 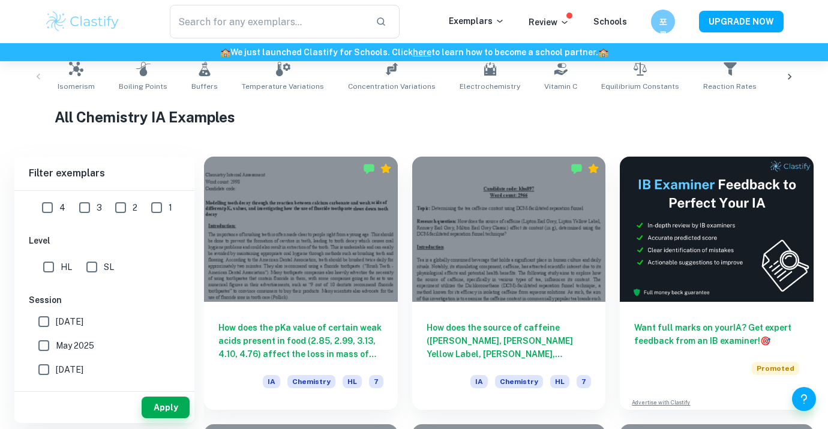 What do you see at coordinates (76, 86) in the screenshot?
I see `span: Isomerism` at bounding box center [76, 86].